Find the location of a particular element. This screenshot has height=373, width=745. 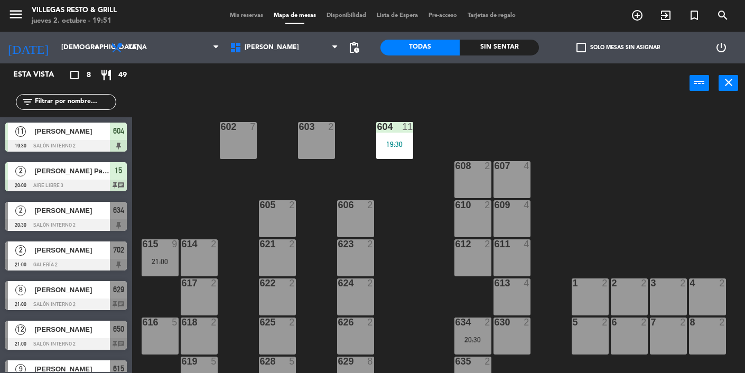

span: 8 is located at coordinates (89, 75).